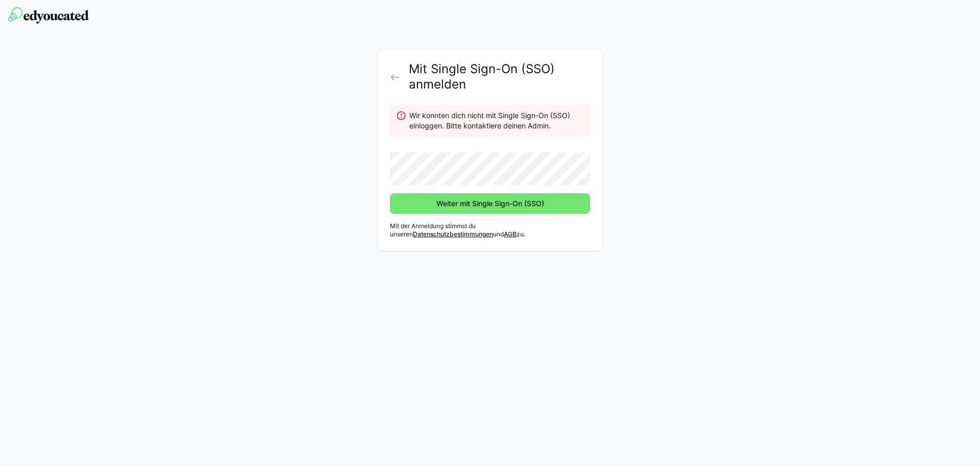  Describe the element at coordinates (490, 204) in the screenshot. I see `button: Weiter mit Single Sign-On (SSO)` at that location.